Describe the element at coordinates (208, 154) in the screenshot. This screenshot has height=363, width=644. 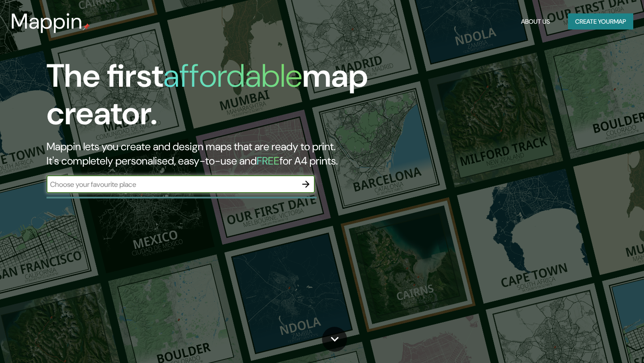
I see `h2: Mappin lets you create and design maps that are ready to print. It's completely personalised, eas...` at that location.